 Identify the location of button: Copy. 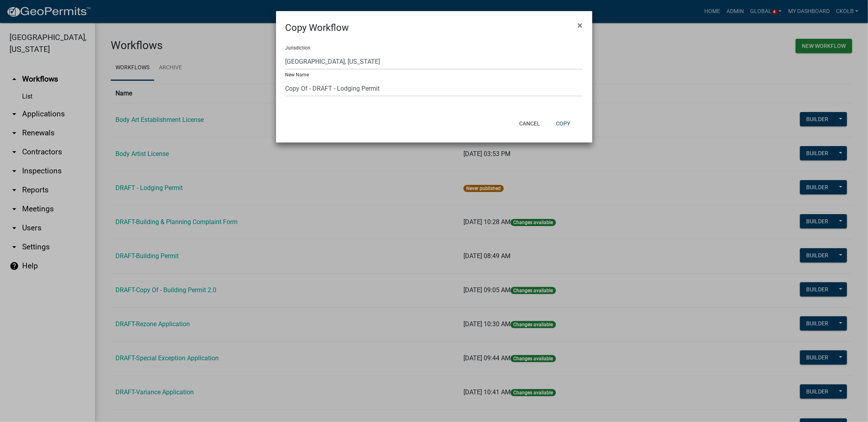
(563, 123).